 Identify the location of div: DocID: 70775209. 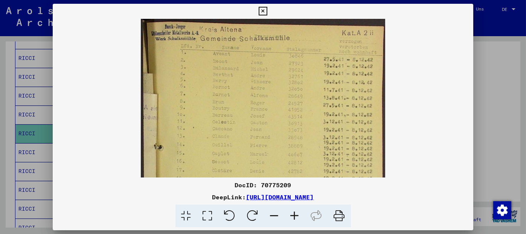
(263, 185).